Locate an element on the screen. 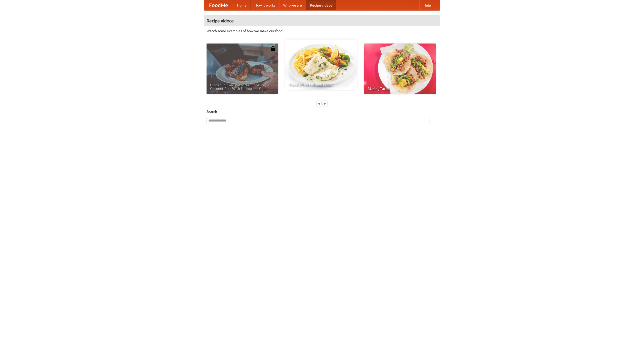 The width and height of the screenshot is (644, 356). span: French Fries Fish and Chips is located at coordinates (321, 84).